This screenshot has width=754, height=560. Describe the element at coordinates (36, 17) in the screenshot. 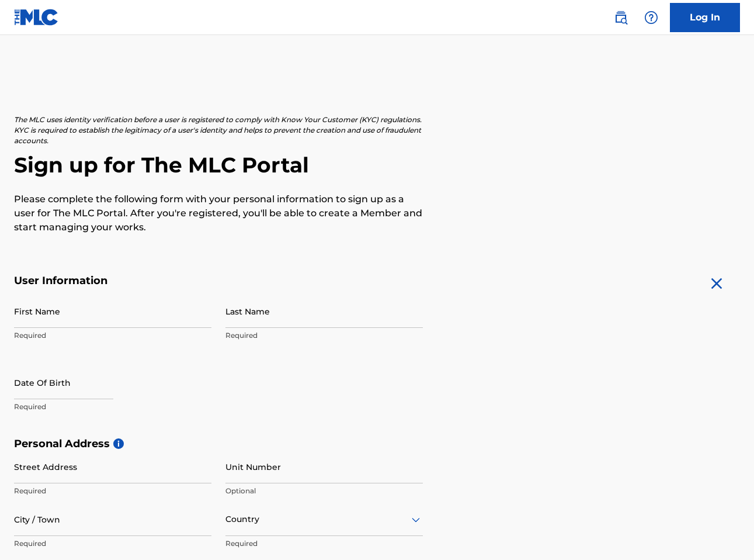

I see `img: MLC Logo` at that location.